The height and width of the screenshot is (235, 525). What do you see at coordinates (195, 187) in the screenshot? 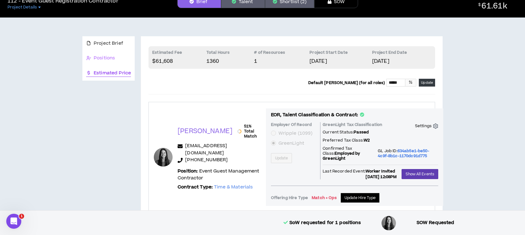
I see `b: Contract Type:` at bounding box center [195, 187].